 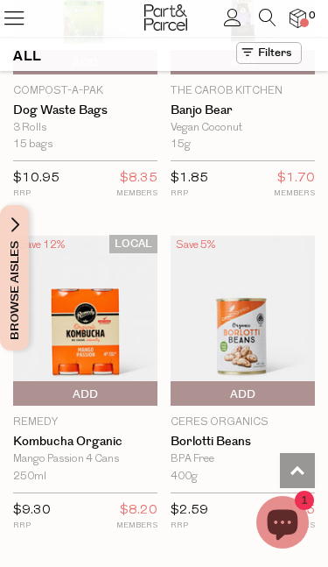 I want to click on img: Kombucha Organic, so click(x=85, y=320).